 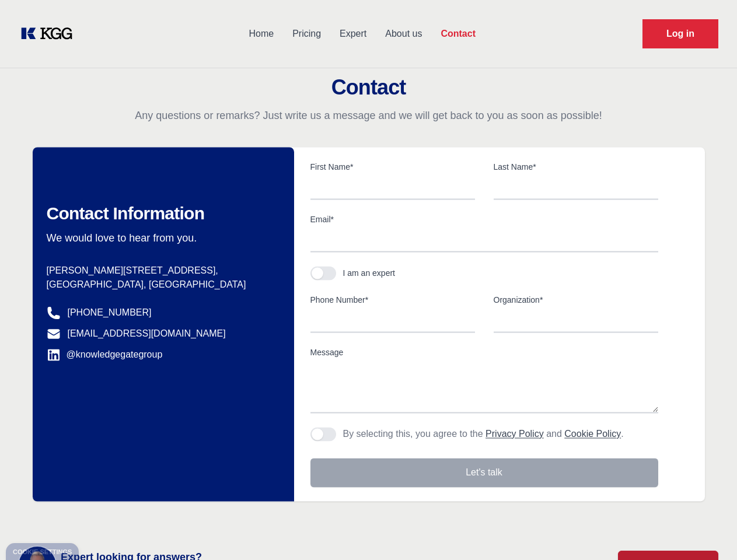 I want to click on h2: Contact Information, so click(x=161, y=213).